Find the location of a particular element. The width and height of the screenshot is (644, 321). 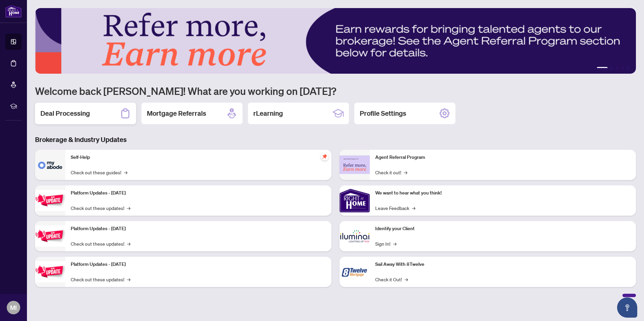

h2: Deal Processing is located at coordinates (65, 113).